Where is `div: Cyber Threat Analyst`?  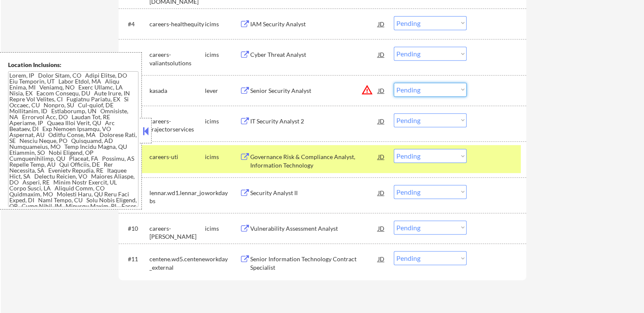
div: Cyber Threat Analyst is located at coordinates (315, 55).